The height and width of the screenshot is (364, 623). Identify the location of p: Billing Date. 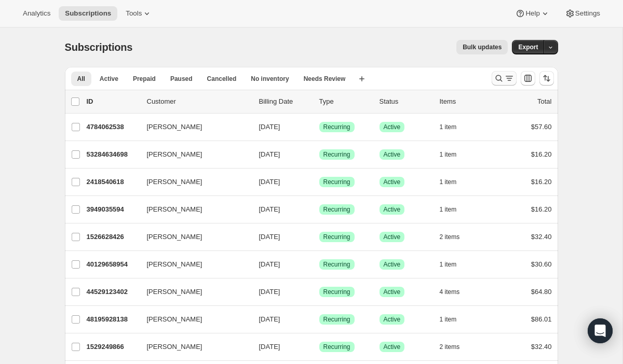
(285, 102).